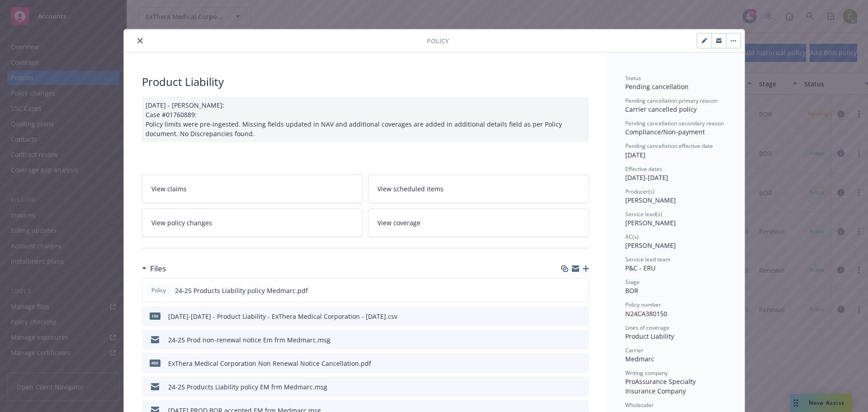  Describe the element at coordinates (399, 222) in the screenshot. I see `span: View coverage` at that location.